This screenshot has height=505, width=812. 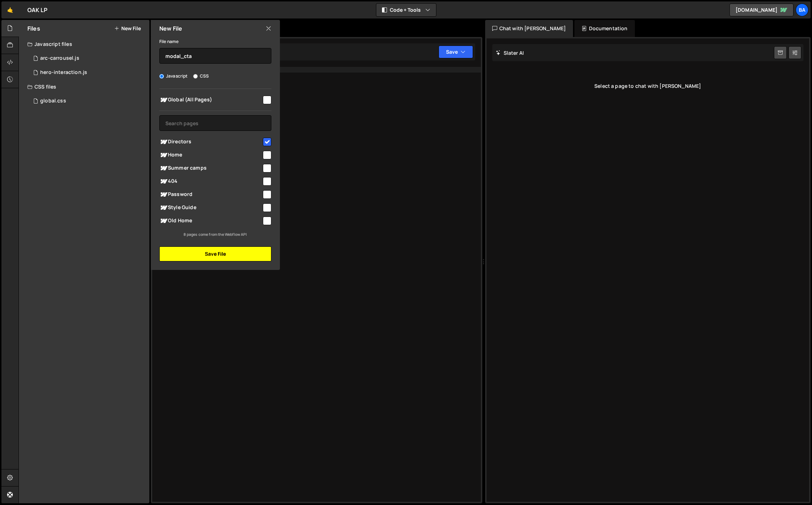 I want to click on h2: Files, so click(x=33, y=28).